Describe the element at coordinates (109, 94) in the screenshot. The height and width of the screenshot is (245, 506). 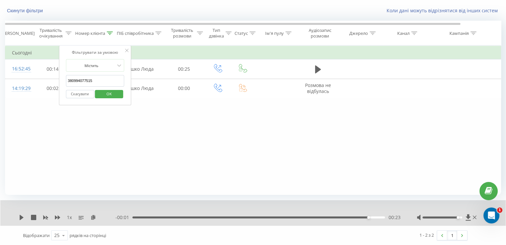
I see `span: OK` at that location.